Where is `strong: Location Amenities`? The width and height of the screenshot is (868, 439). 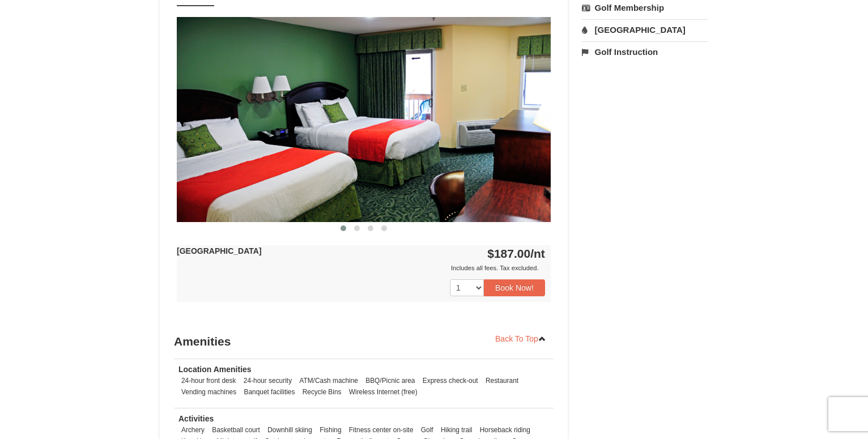 strong: Location Amenities is located at coordinates (215, 369).